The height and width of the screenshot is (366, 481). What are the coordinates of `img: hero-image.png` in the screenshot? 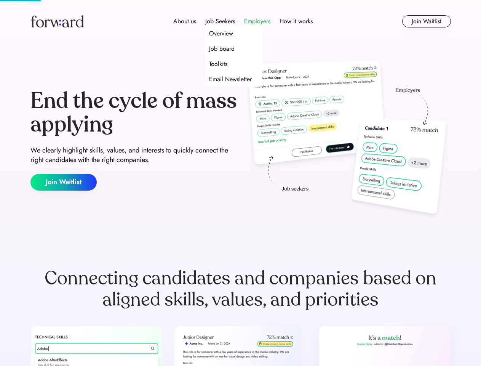 It's located at (347, 140).